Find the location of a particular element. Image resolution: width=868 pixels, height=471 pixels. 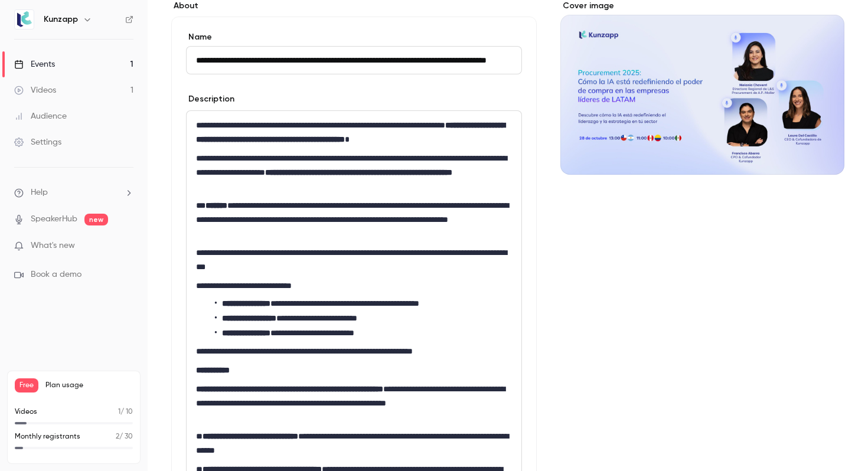

a: SpeakerHub is located at coordinates (54, 219).